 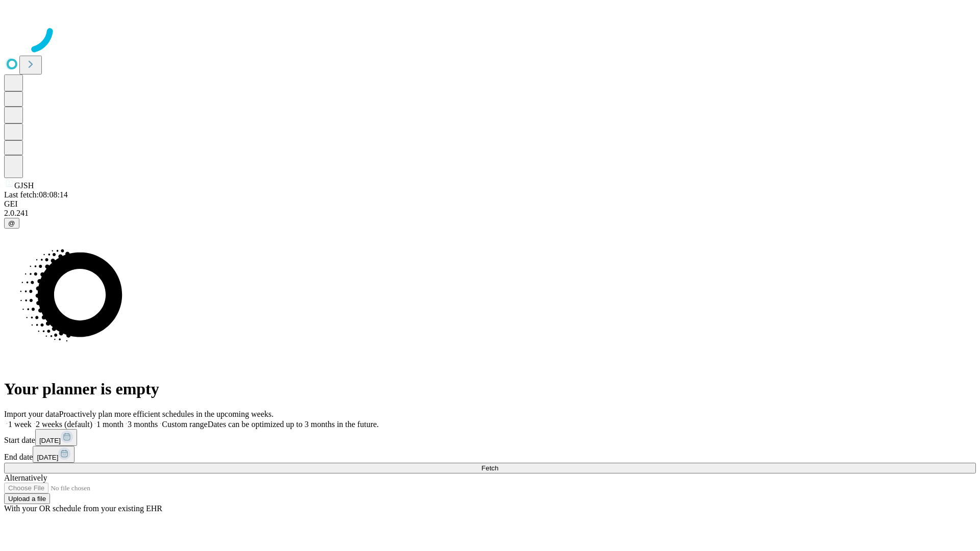 What do you see at coordinates (293, 424) in the screenshot?
I see `span: Dates can be optimized up to 3 months in the future.` at bounding box center [293, 424].